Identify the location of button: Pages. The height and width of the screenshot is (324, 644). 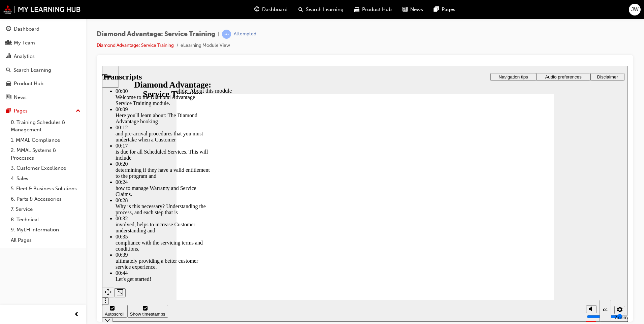
(43, 111).